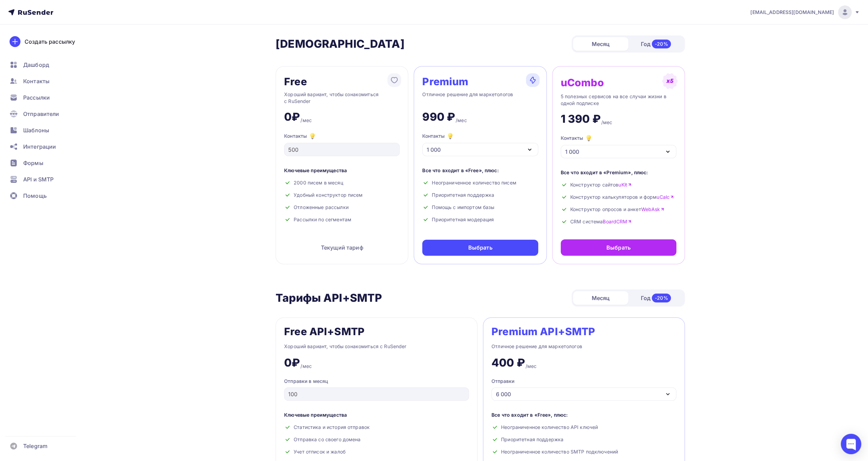 The height and width of the screenshot is (461, 868). I want to click on a: WebAsk, so click(653, 209).